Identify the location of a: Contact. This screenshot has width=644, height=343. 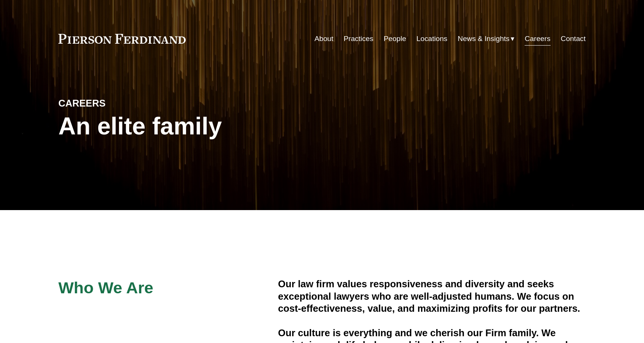
(573, 39).